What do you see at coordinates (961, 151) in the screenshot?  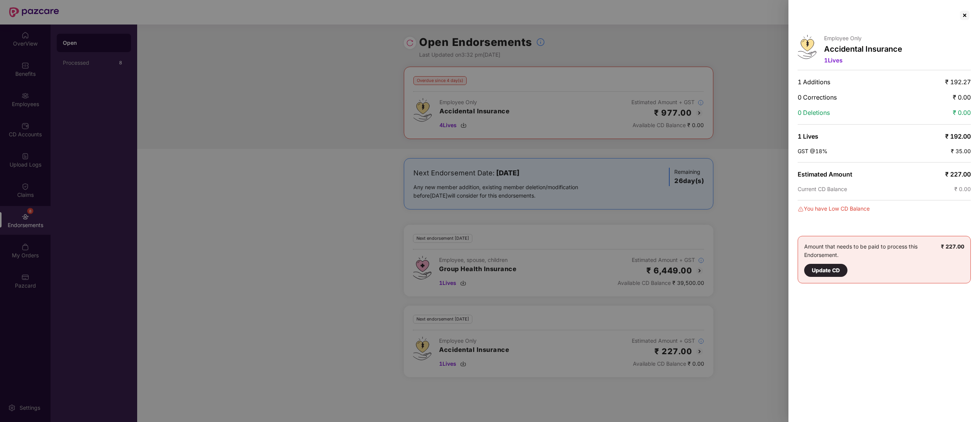 I see `span: ₹ 35.00` at bounding box center [961, 151].